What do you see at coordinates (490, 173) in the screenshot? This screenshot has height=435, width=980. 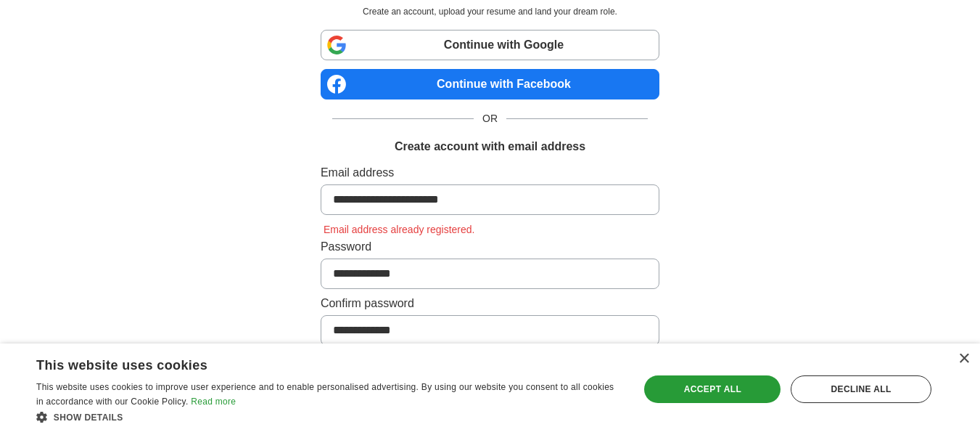 I see `label: Email address` at bounding box center [490, 173].